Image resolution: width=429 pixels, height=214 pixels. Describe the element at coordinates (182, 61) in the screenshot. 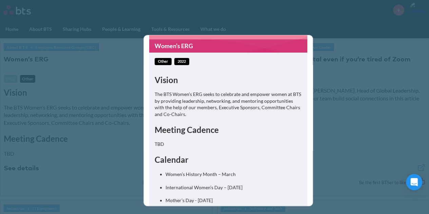

I see `span: 2022` at that location.